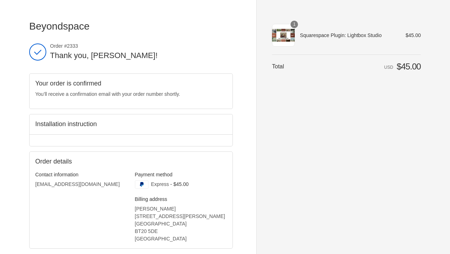 Image resolution: width=450 pixels, height=254 pixels. I want to click on span: Squarespace Plugin: Lightbox Studio, so click(348, 35).